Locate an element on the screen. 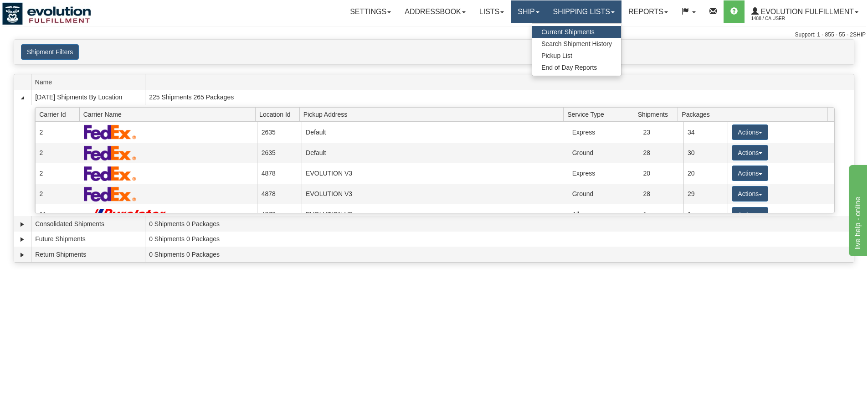 This screenshot has width=868, height=419. span: Name is located at coordinates (90, 81).